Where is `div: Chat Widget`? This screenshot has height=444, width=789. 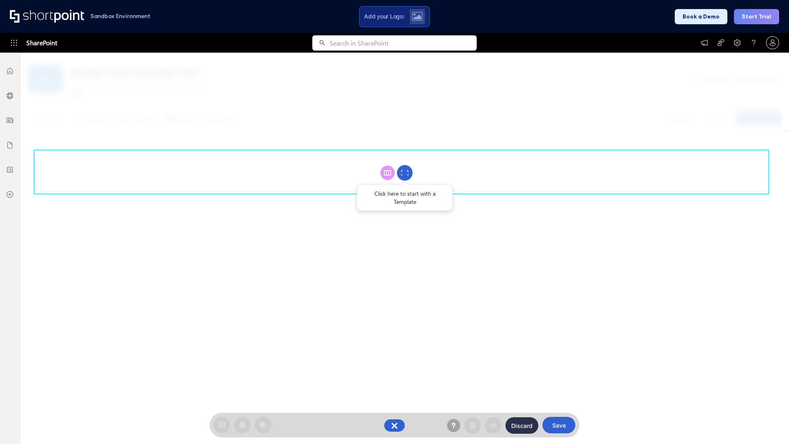 div: Chat Widget is located at coordinates (768, 424).